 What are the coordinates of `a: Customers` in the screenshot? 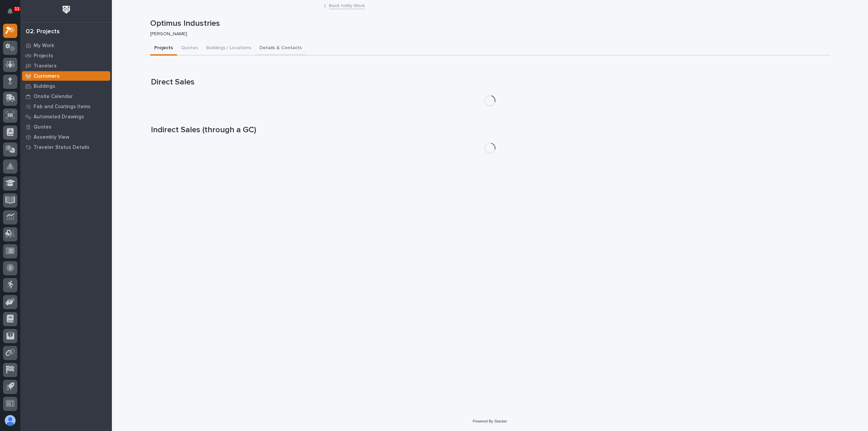 It's located at (66, 76).